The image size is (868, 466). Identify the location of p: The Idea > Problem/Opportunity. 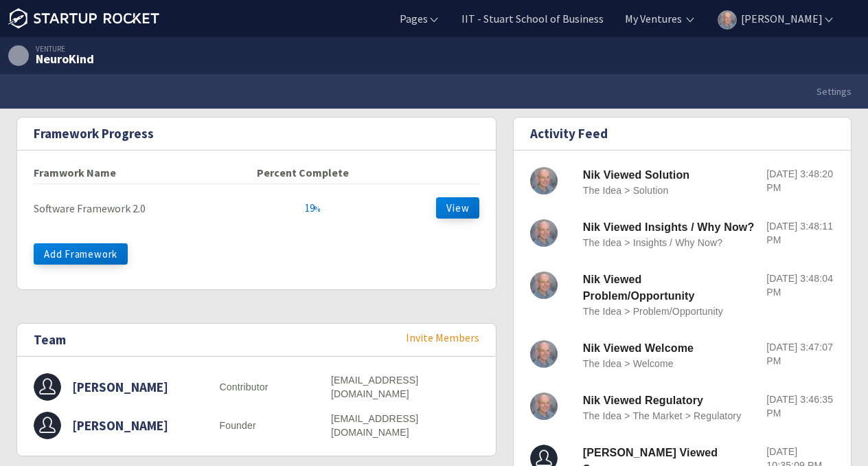
(669, 311).